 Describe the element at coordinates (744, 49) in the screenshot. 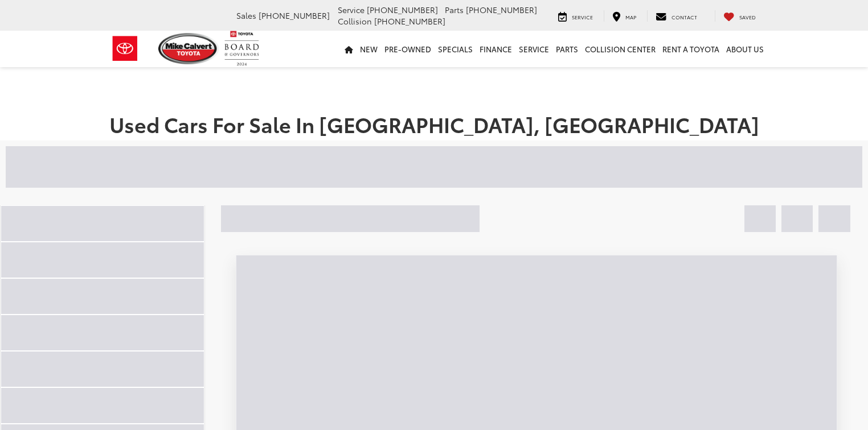

I see `a: About Us` at that location.